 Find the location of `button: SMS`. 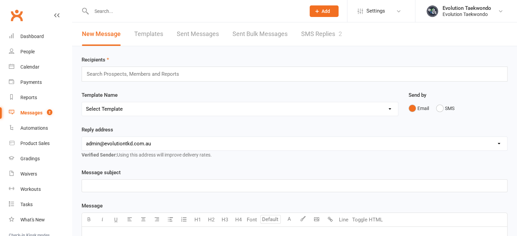

button: SMS is located at coordinates (445, 108).